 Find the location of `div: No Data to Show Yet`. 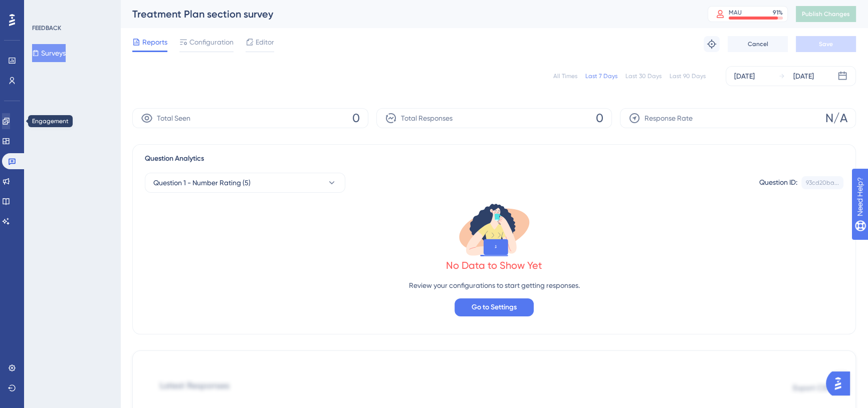

div: No Data to Show Yet is located at coordinates (494, 265).